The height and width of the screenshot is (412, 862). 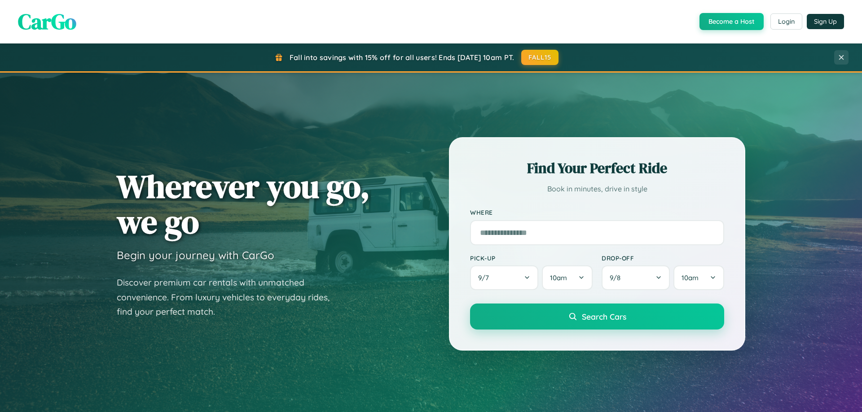 I want to click on label: Where, so click(x=597, y=213).